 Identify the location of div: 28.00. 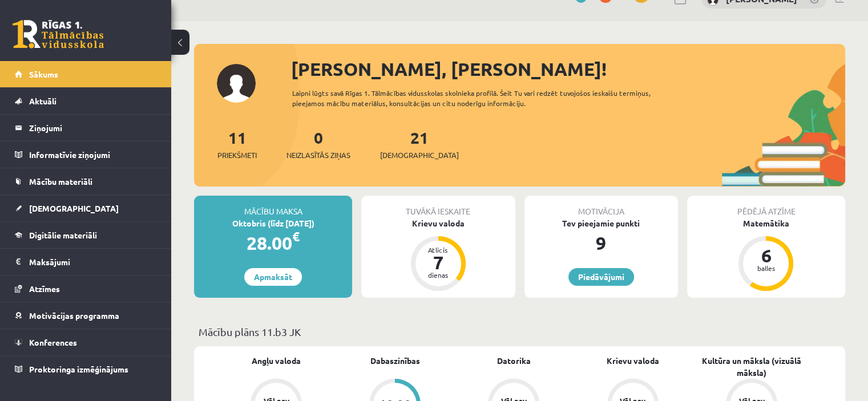
(273, 243).